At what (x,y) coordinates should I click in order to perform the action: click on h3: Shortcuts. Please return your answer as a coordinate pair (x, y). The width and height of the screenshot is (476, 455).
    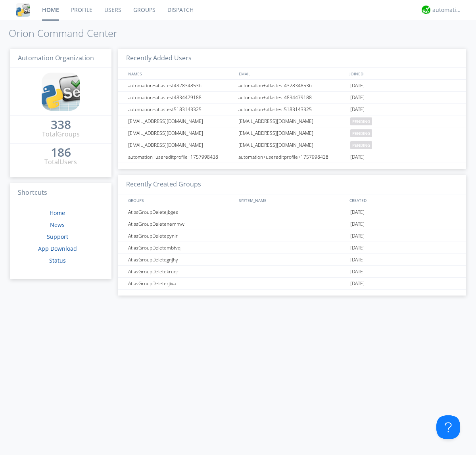
    Looking at the image, I should click on (61, 193).